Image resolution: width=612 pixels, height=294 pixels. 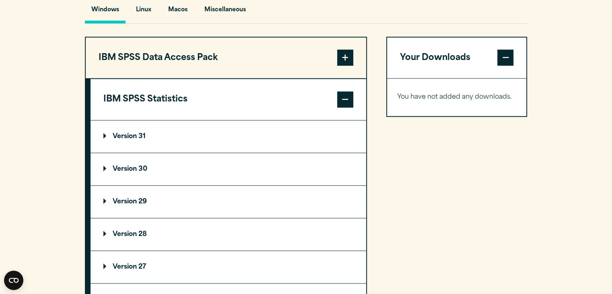 I want to click on p: Version 28, so click(x=125, y=234).